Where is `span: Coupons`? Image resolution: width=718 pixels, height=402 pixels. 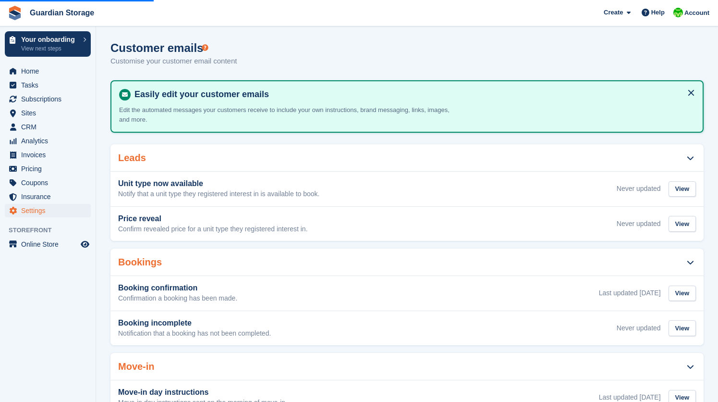
span: Coupons is located at coordinates (50, 183).